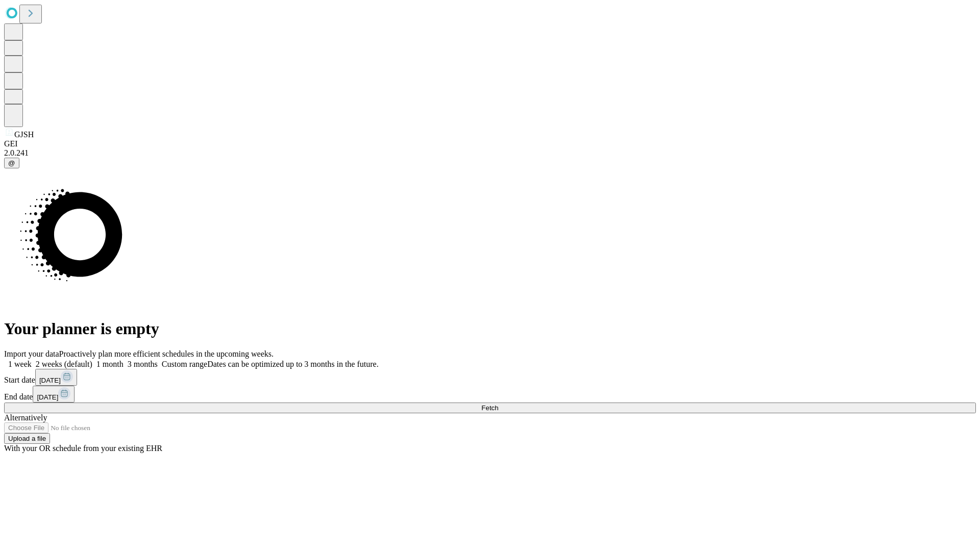 Image resolution: width=980 pixels, height=551 pixels. I want to click on div: 2.0.241, so click(490, 153).